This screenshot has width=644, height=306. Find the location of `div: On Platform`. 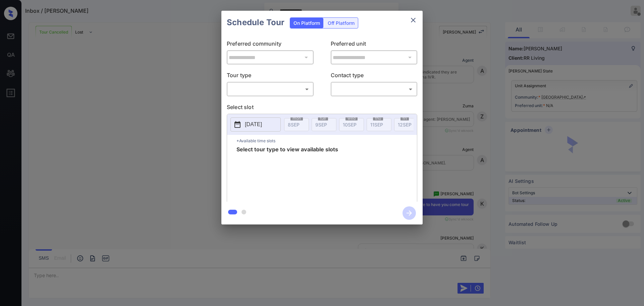

div: On Platform is located at coordinates (306, 23).